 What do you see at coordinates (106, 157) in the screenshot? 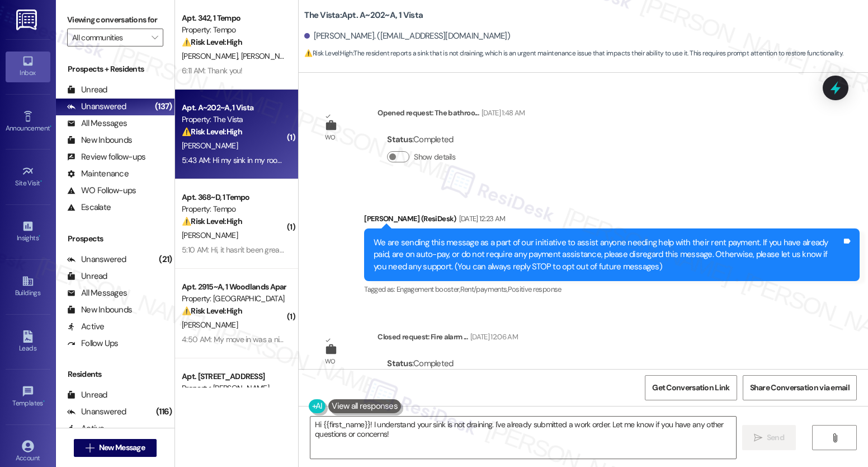
I see `div: Review follow-ups` at bounding box center [106, 157].